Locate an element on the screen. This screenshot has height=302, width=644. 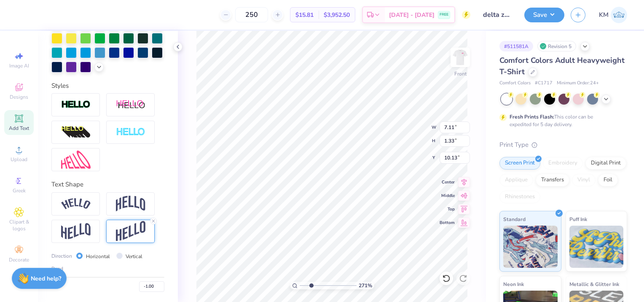
div: This color can be expedited for 5 day delivery. is located at coordinates (562, 121).